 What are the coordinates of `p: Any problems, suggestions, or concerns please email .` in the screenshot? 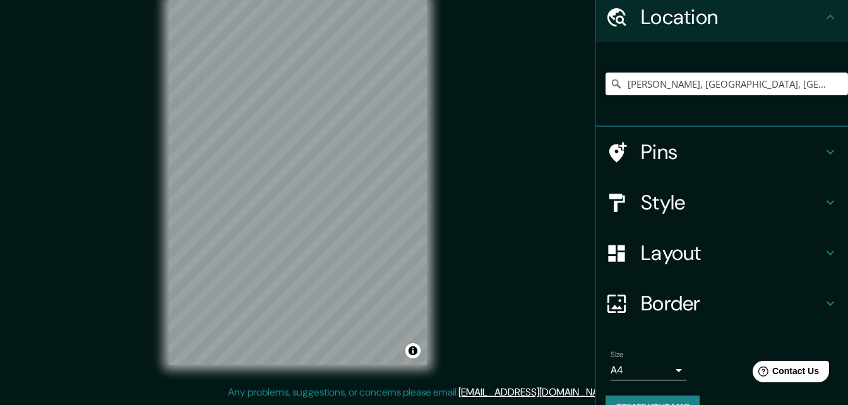 It's located at (422, 393).